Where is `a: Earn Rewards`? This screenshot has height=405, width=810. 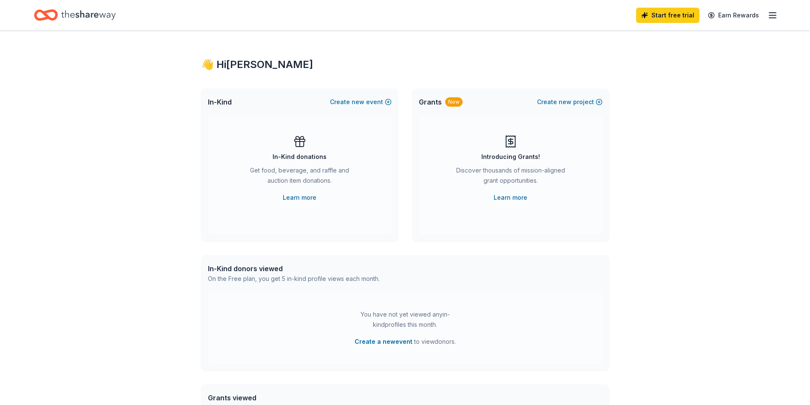 a: Earn Rewards is located at coordinates (734, 15).